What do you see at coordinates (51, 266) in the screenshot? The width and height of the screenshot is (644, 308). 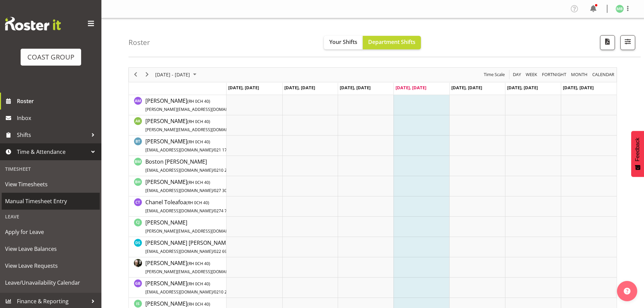 I see `span: View Leave Requests` at bounding box center [51, 266].